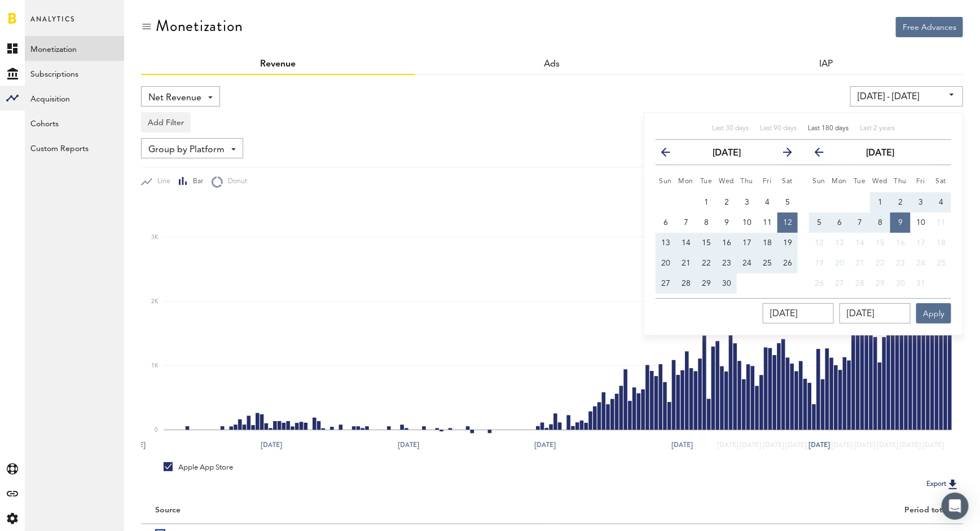 This screenshot has width=980, height=531. I want to click on span: Support, so click(44, 13).